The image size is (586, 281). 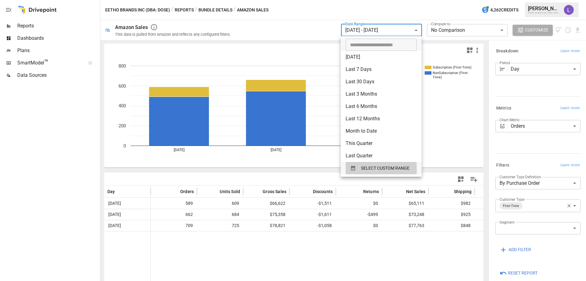 What do you see at coordinates (381, 82) in the screenshot?
I see `li: Last 30 Days` at bounding box center [381, 82].